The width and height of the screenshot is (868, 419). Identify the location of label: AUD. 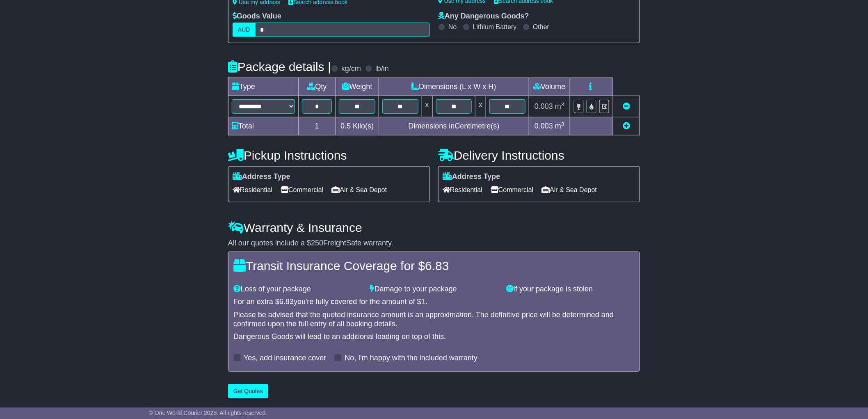
(244, 30).